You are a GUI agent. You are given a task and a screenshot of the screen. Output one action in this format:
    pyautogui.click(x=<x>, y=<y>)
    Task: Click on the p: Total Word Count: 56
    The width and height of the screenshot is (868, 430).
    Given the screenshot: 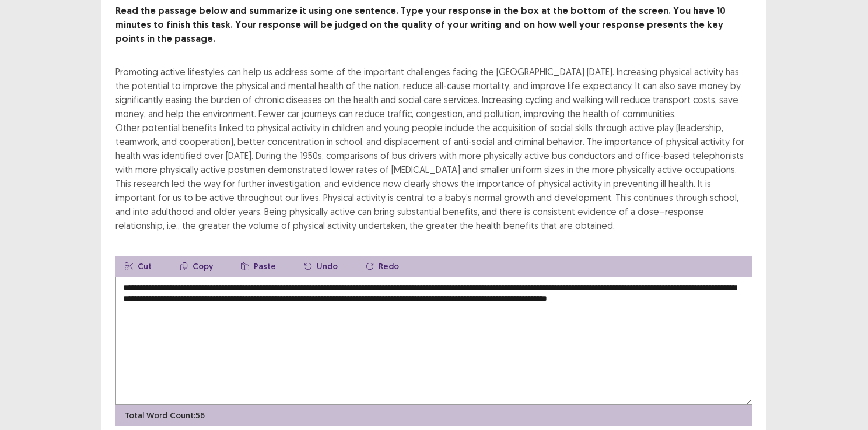 What is the action you would take?
    pyautogui.click(x=164, y=416)
    